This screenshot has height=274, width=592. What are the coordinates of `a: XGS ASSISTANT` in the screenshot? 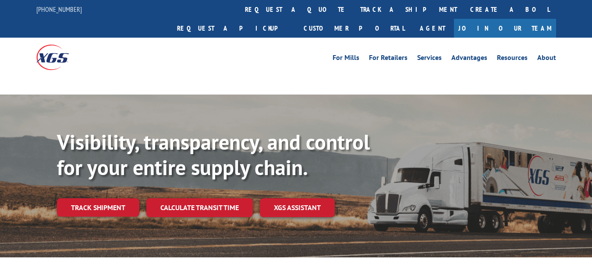 It's located at (297, 208).